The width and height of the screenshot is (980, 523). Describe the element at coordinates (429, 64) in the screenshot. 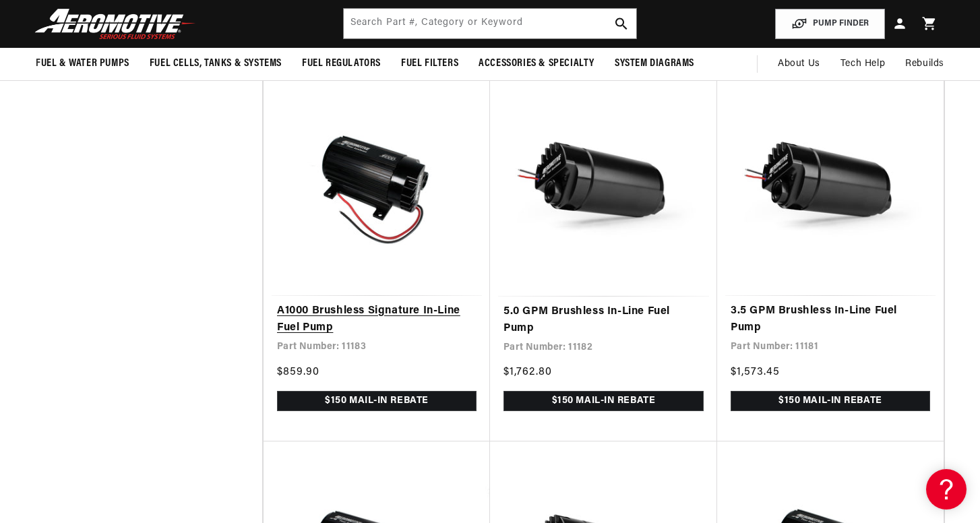

I see `span: Fuel Filters` at that location.